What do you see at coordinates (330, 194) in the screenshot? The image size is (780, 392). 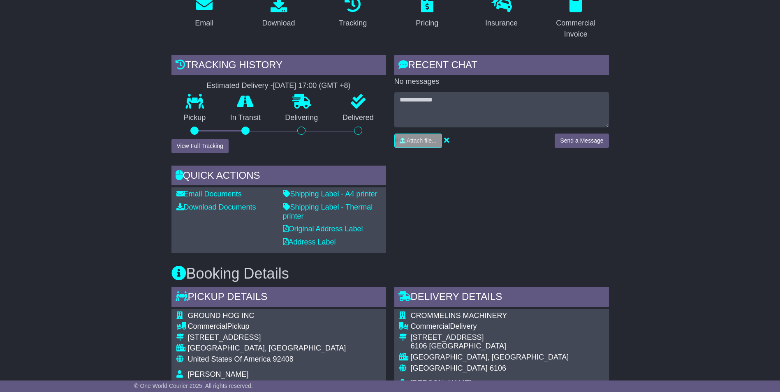 I see `a: Shipping Label - A4 printer` at bounding box center [330, 194].